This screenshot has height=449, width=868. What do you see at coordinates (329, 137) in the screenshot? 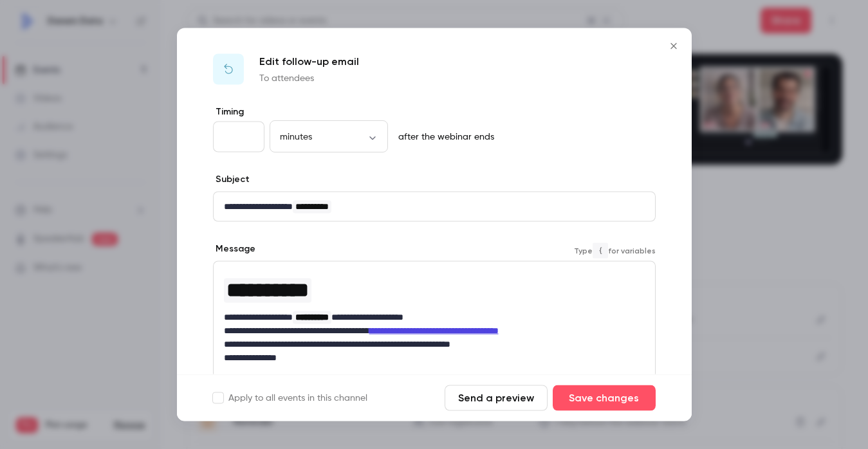
I see `div: minutes` at bounding box center [329, 137].